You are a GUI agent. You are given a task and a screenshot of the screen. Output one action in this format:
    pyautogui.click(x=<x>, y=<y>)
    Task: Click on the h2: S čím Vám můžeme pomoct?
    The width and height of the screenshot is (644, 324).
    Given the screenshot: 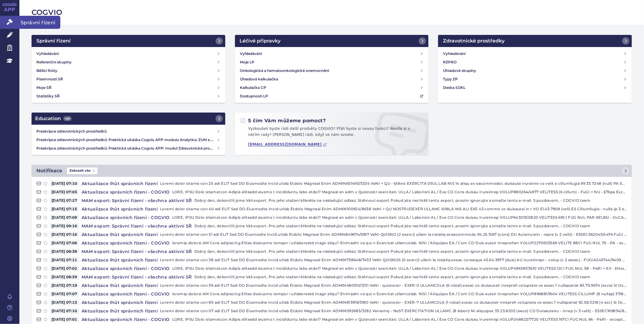 What is the action you would take?
    pyautogui.click(x=283, y=121)
    